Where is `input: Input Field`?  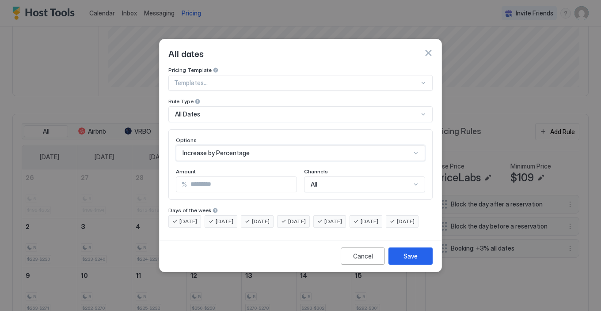 input: Input Field is located at coordinates (242, 185).